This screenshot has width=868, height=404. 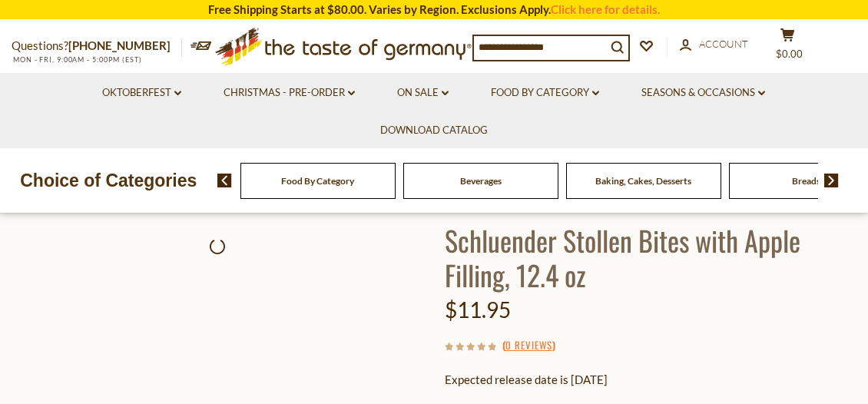 What do you see at coordinates (806, 181) in the screenshot?
I see `span: Breads` at bounding box center [806, 181].